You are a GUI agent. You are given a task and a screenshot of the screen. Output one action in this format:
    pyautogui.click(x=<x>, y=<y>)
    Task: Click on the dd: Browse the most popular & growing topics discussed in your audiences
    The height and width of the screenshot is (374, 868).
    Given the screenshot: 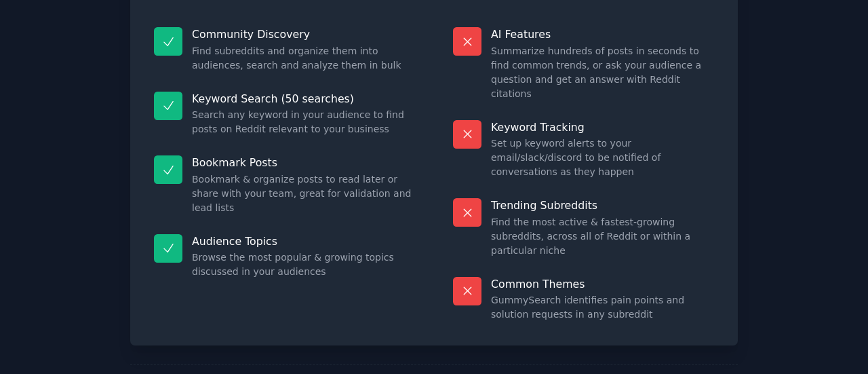 What is the action you would take?
    pyautogui.click(x=303, y=265)
    